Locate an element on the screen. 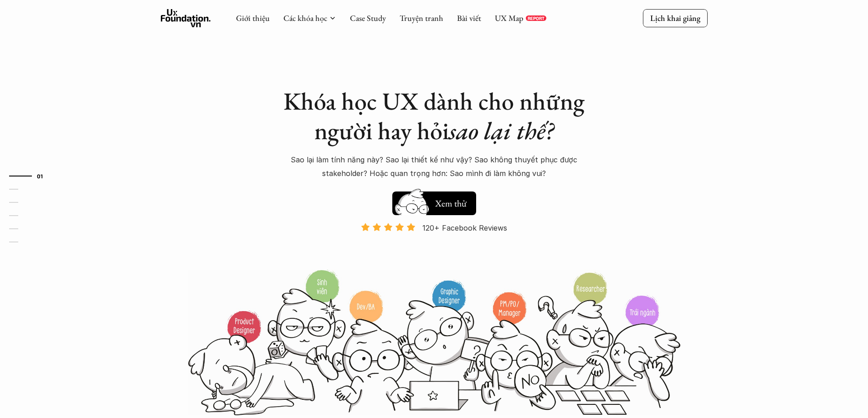 Image resolution: width=868 pixels, height=418 pixels. h1: Khóa học UX dành cho những người hay hỏi is located at coordinates (434, 116).